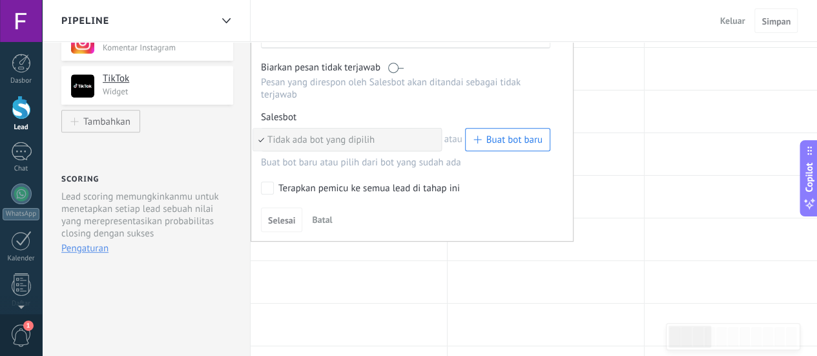 Image resolution: width=817 pixels, height=356 pixels. Describe the element at coordinates (28, 325) in the screenshot. I see `span: 1` at that location.